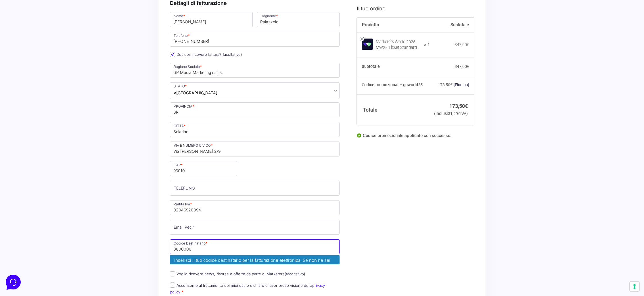 The width and height of the screenshot is (644, 296). I want to click on span: 31,29, so click(454, 113).